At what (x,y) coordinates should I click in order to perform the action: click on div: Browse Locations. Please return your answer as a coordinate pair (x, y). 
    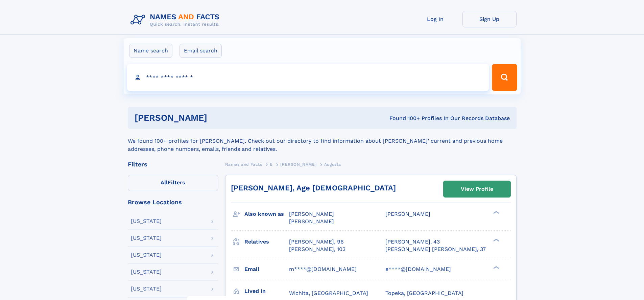
    Looking at the image, I should click on (173, 202).